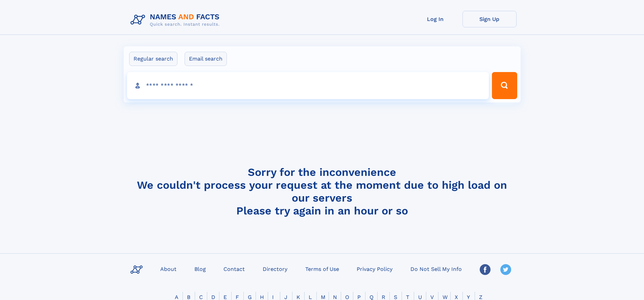 This screenshot has height=300, width=644. What do you see at coordinates (308, 85) in the screenshot?
I see `input: search input` at bounding box center [308, 85].